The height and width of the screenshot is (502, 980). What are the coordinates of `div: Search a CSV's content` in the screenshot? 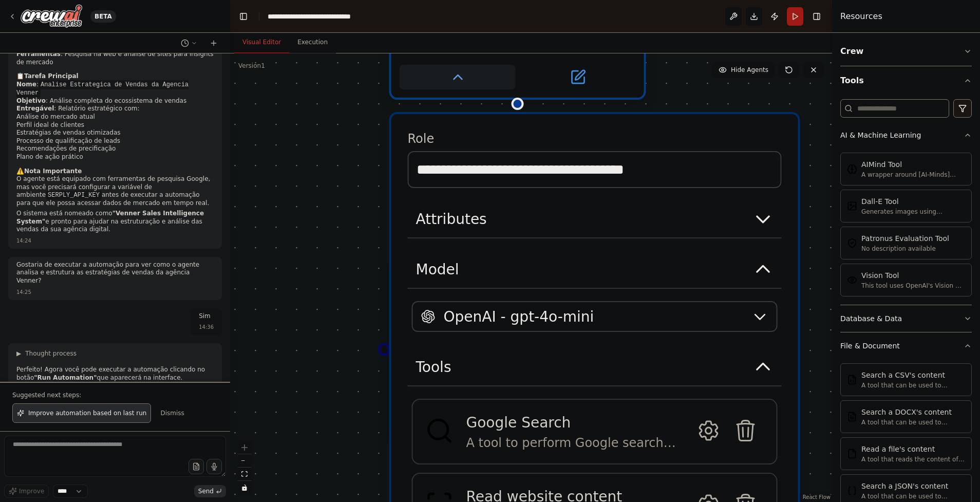 It's located at (913, 375).